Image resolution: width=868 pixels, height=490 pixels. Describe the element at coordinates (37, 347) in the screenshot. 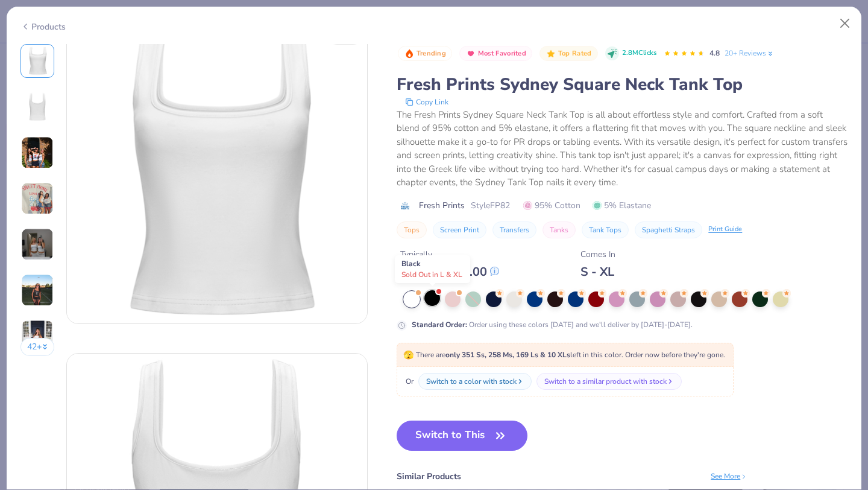

I see `button: 42+` at that location.